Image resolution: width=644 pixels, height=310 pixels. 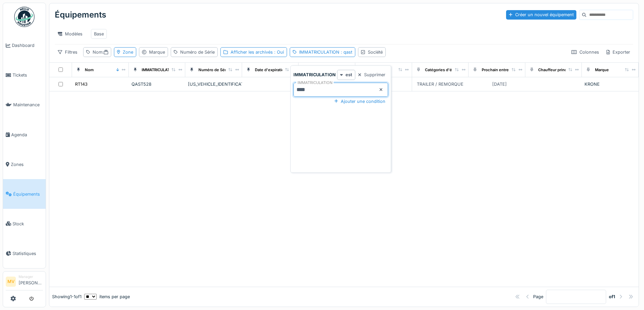 What do you see at coordinates (271, 69) in the screenshot?
I see `div: Date d'expiration` at bounding box center [271, 69].